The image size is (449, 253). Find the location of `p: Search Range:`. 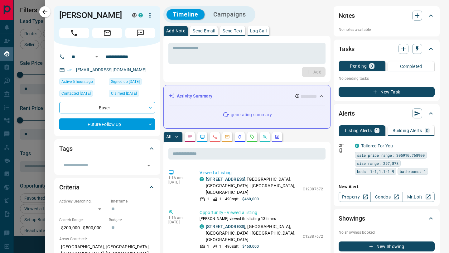

p: Search Range: is located at coordinates (82, 220).